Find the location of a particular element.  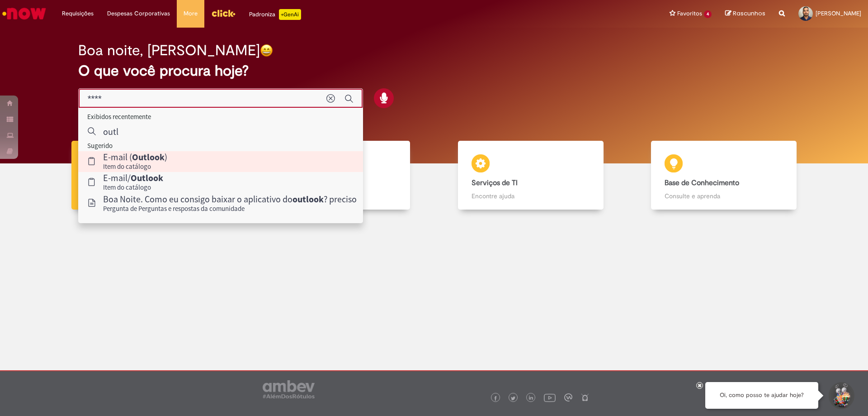

b: Base de Conhecimento is located at coordinates (702, 183).